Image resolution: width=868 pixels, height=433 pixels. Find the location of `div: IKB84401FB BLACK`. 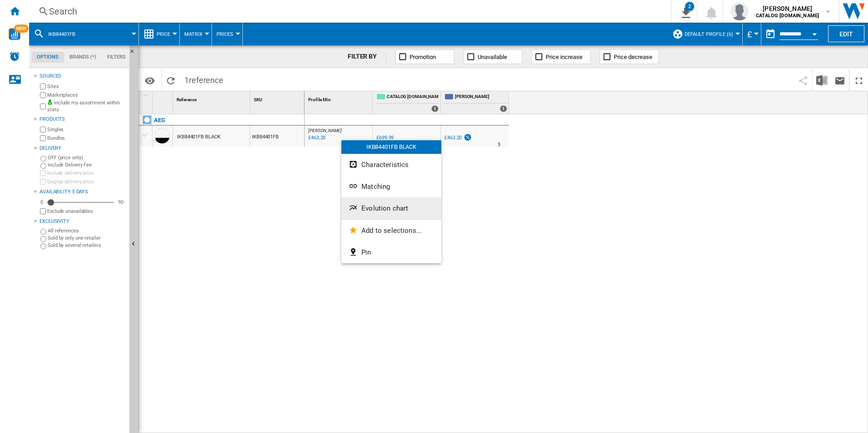

div: IKB84401FB BLACK is located at coordinates (391, 147).